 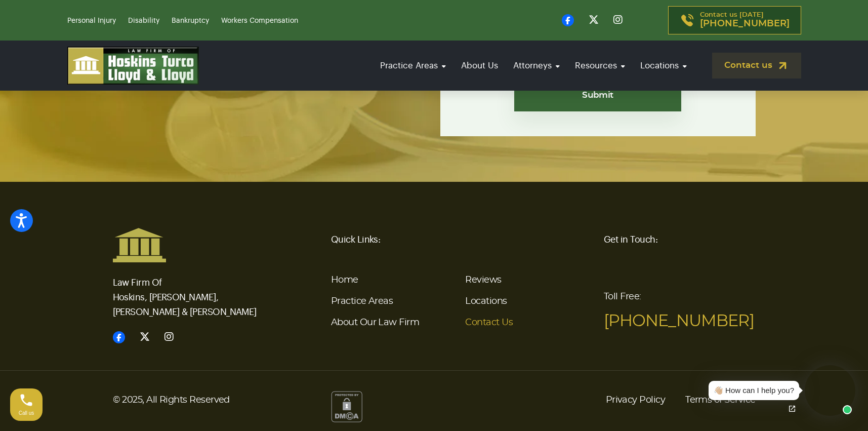 What do you see at coordinates (26, 413) in the screenshot?
I see `span: Call us` at bounding box center [26, 413].